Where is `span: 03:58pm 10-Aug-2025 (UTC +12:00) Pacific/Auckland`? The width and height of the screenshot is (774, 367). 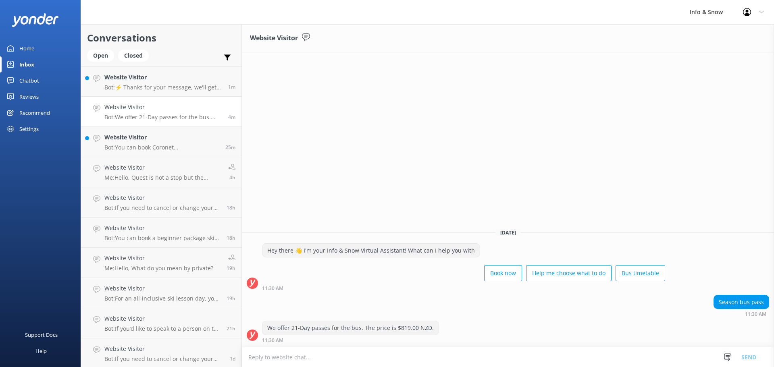
span: 03:58pm 10-Aug-2025 (UTC +12:00) Pacific/Auckland is located at coordinates (231, 298).